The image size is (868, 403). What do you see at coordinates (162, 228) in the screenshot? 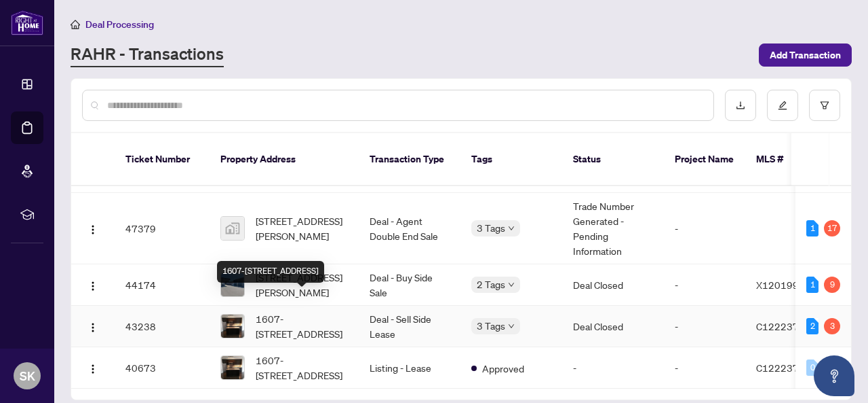
I see `td: 47379` at bounding box center [162, 228].